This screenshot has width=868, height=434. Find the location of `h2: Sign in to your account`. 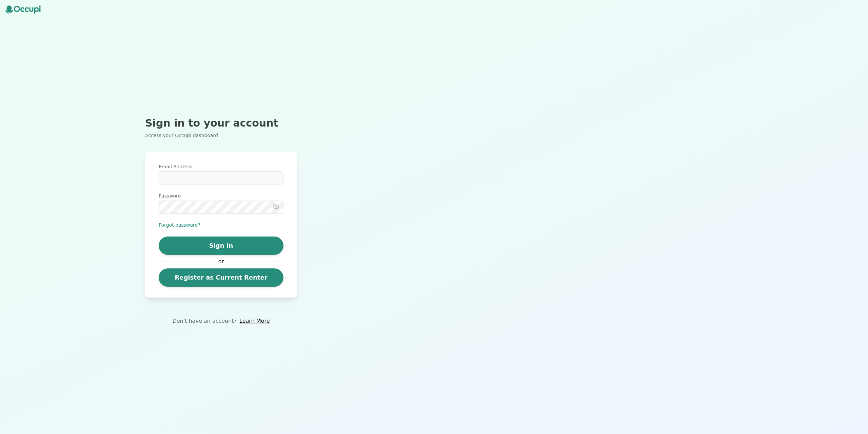

h2: Sign in to your account is located at coordinates (221, 123).